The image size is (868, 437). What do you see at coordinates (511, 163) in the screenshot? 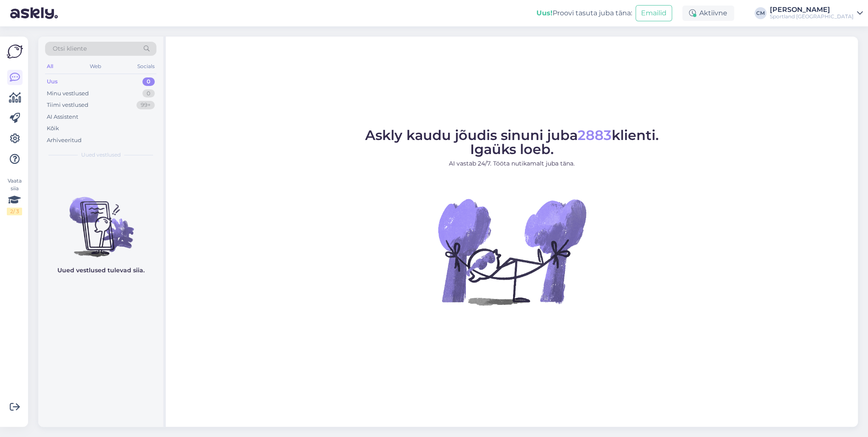
I see `p: AI vastab 24/7. Tööta nutikamalt juba täna.` at bounding box center [511, 163].